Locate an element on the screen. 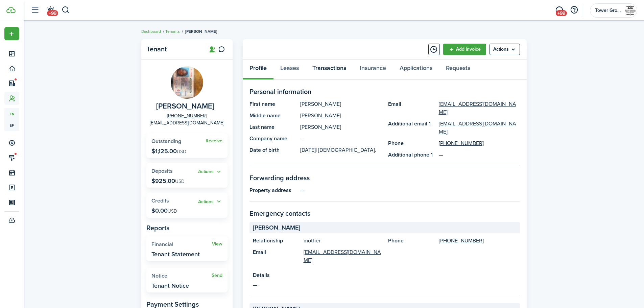 The image size is (644, 308). widget-stats-description: Tenant Statement is located at coordinates (175, 254).